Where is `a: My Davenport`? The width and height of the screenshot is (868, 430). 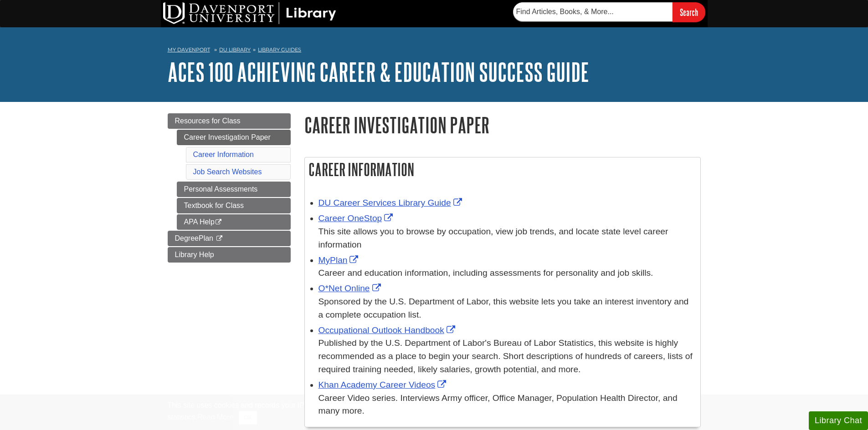
a: My Davenport is located at coordinates (189, 50).